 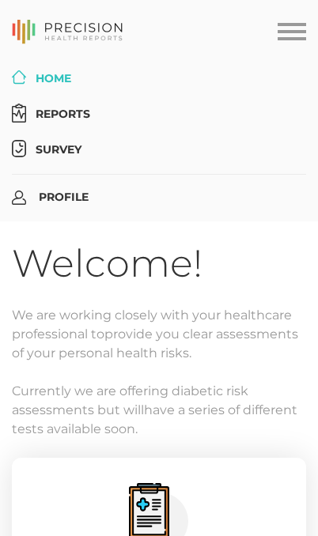 I want to click on p: We are working closely with your healthcare professional to provide you clear assessments of your..., so click(x=159, y=334).